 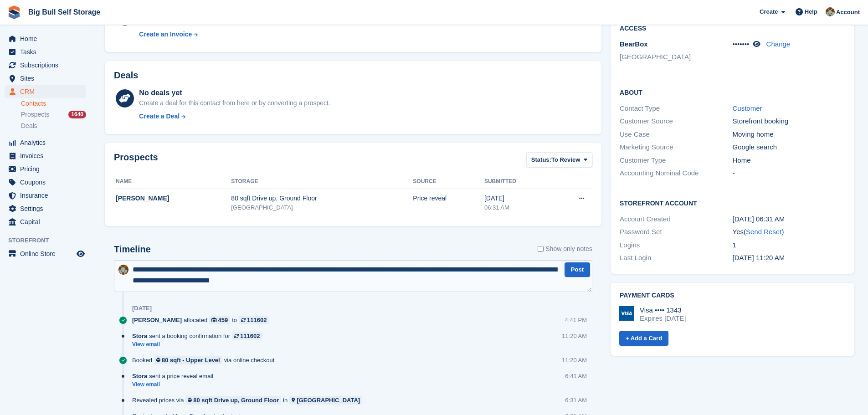 What do you see at coordinates (35, 114) in the screenshot?
I see `span: Prospects` at bounding box center [35, 114].